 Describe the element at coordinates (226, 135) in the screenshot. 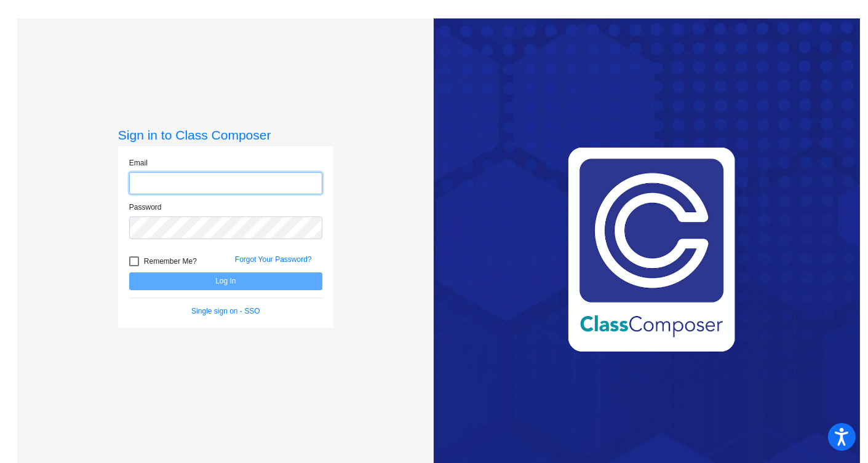

I see `h3: Sign in to Class Composer` at that location.